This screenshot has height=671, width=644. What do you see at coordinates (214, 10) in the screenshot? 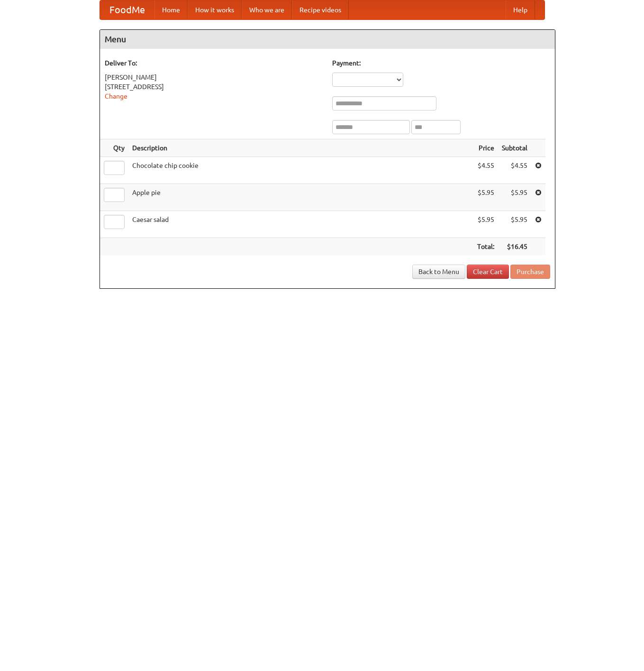
I see `a: How it works` at bounding box center [214, 10].